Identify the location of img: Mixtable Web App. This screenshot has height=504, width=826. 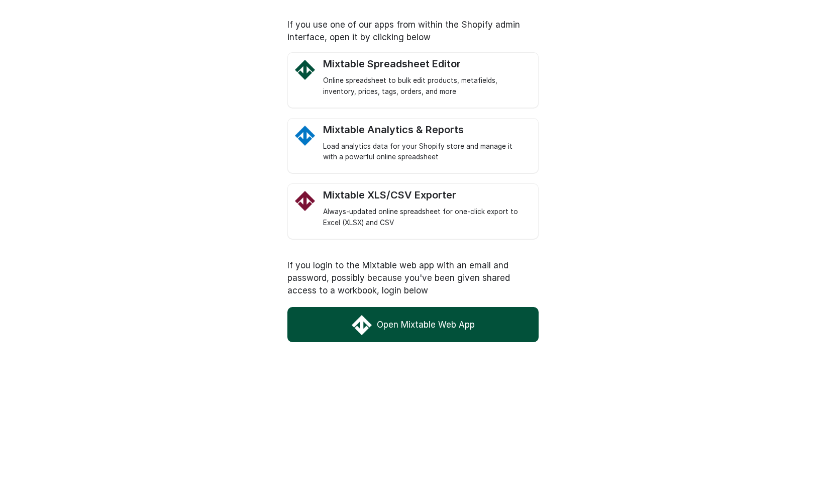
(362, 325).